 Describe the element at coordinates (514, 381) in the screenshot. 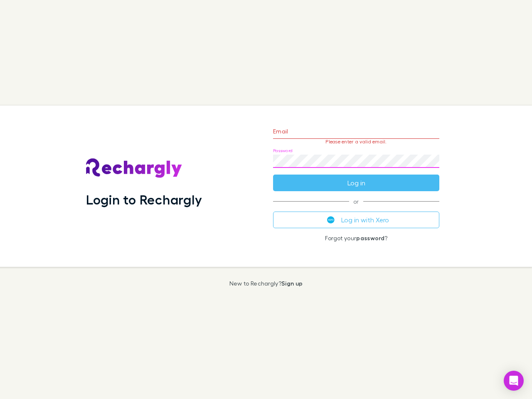

I see `div: Open Intercom Messenger` at that location.